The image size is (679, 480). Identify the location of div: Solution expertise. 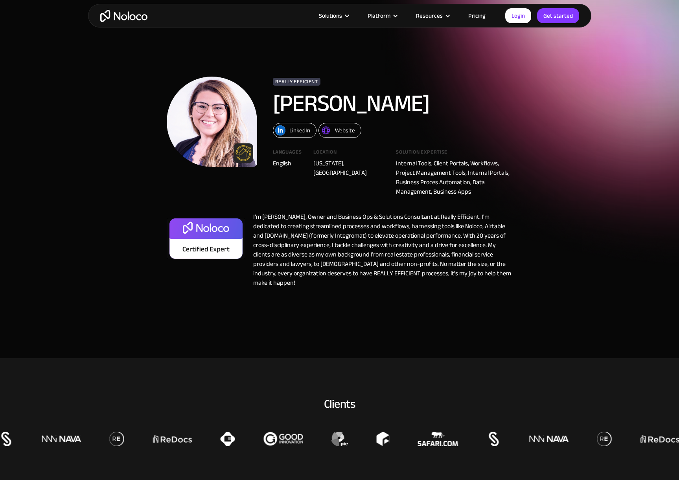
(454, 154).